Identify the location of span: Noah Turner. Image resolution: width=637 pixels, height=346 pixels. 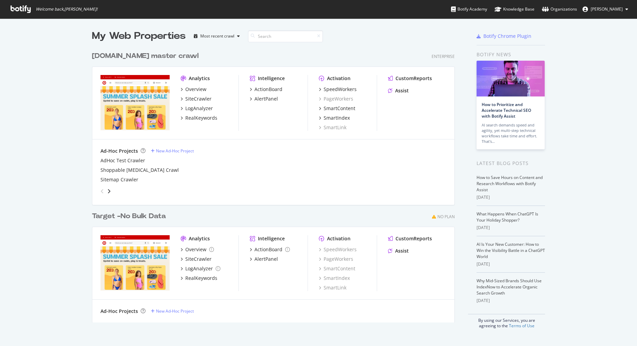
(606, 9).